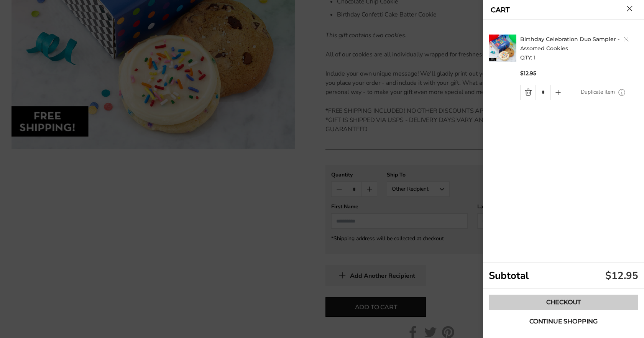 The width and height of the screenshot is (644, 338). What do you see at coordinates (570, 44) in the screenshot?
I see `a: Birthday Celebration Duo Sampler - Assorted Cookies` at bounding box center [570, 44].